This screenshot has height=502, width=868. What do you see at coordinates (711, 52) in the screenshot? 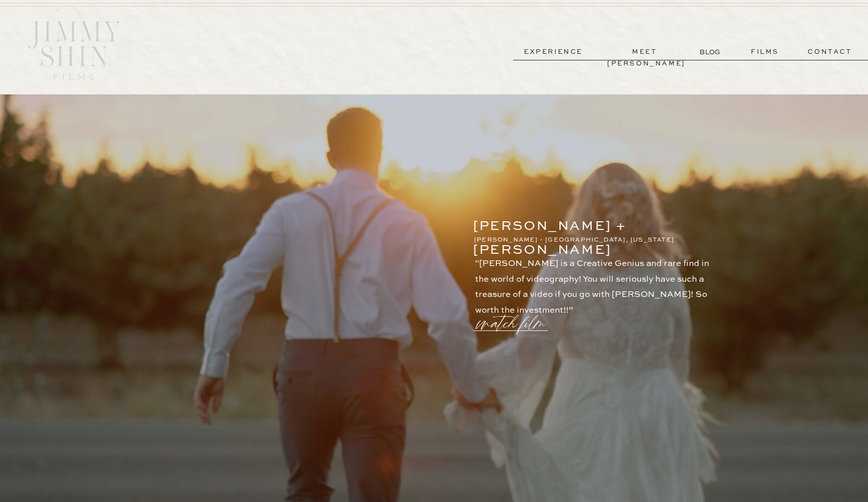
I see `a: BLOG` at bounding box center [711, 52].